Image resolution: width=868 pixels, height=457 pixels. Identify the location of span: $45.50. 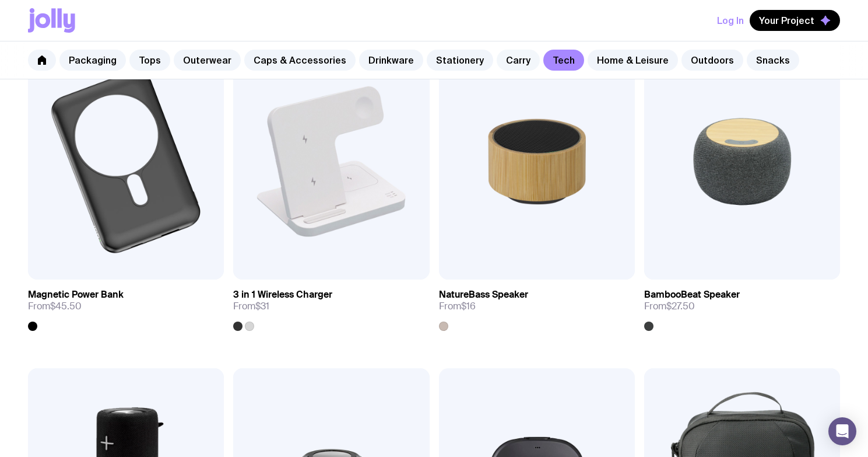
(66, 306).